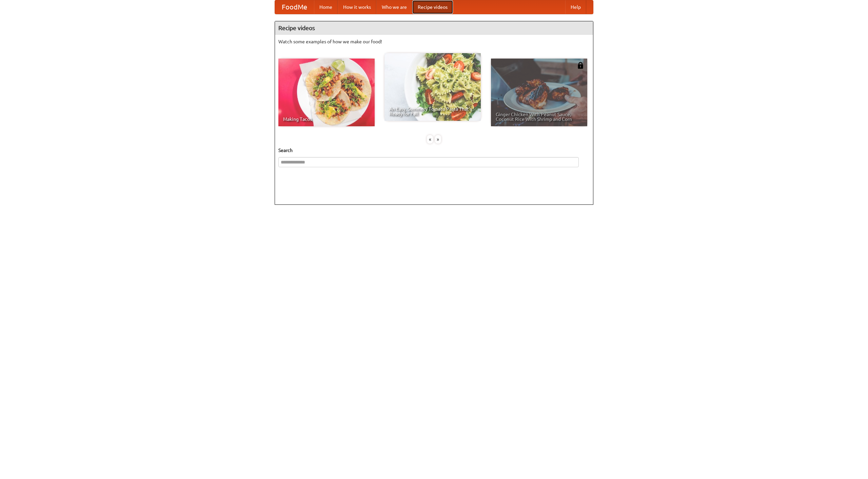 This screenshot has width=868, height=479. What do you see at coordinates (294, 7) in the screenshot?
I see `a: FoodMe` at bounding box center [294, 7].